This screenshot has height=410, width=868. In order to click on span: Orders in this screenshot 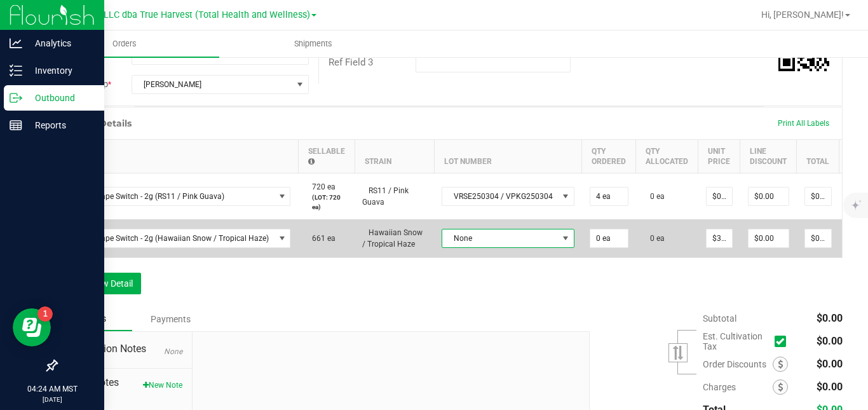, I will do `click(124, 44)`.